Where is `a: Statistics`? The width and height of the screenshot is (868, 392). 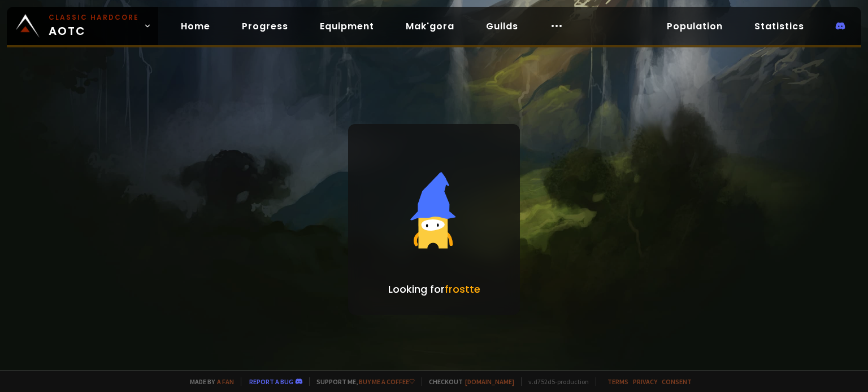
a: Statistics is located at coordinates (779, 26).